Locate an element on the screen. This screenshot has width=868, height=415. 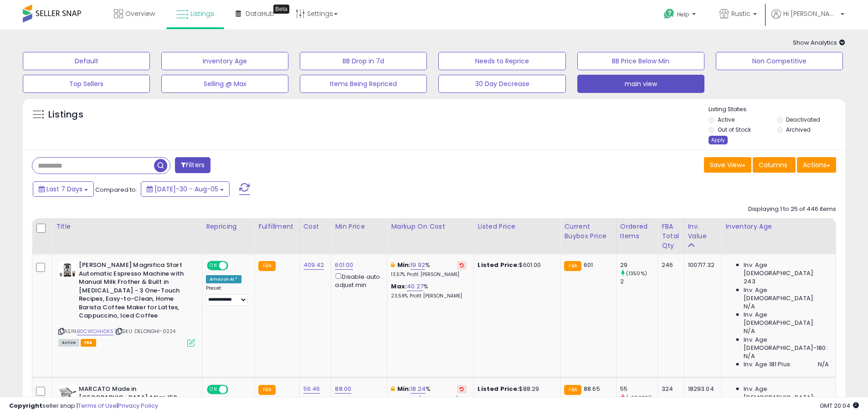
div: $601.00 is located at coordinates (516, 265).